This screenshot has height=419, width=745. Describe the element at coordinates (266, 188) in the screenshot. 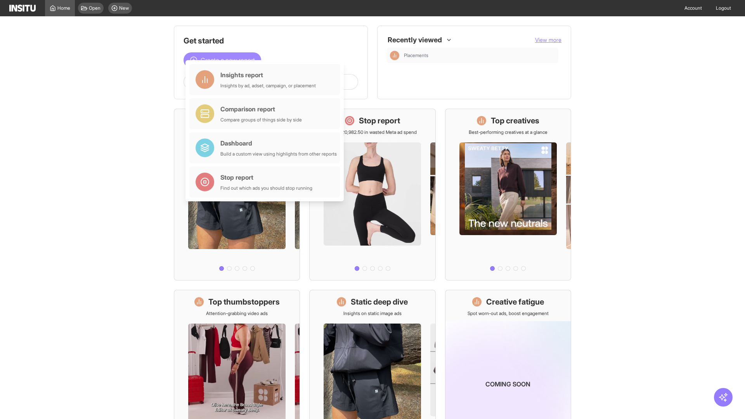

I see `div: Find out which ads you should stop running` at that location.